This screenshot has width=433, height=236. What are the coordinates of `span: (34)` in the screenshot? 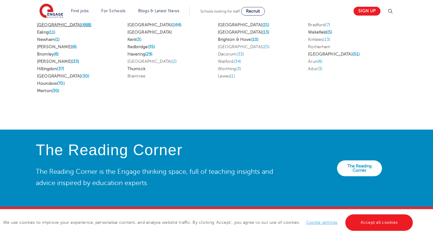 It's located at (237, 61).